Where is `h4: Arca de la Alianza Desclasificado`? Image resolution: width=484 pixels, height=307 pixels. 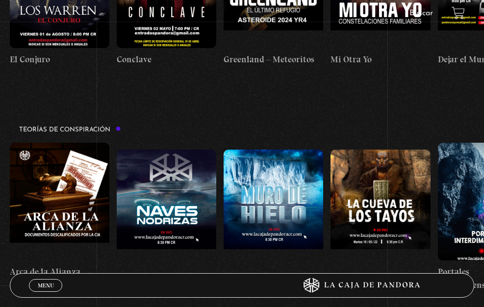
h4: Arca de la Alianza Desclasificado is located at coordinates (59, 279).